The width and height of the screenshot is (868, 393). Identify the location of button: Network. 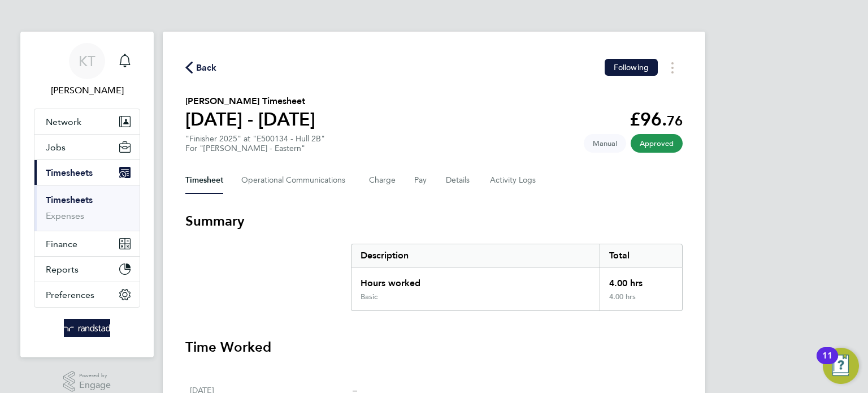
(87, 121).